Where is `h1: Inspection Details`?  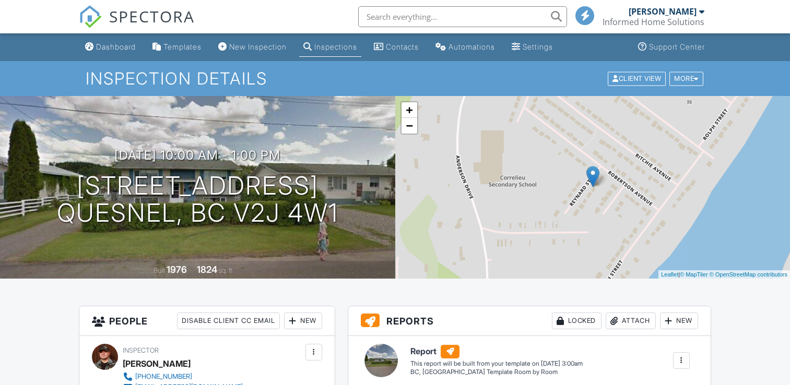
h1: Inspection Details is located at coordinates (395, 78).